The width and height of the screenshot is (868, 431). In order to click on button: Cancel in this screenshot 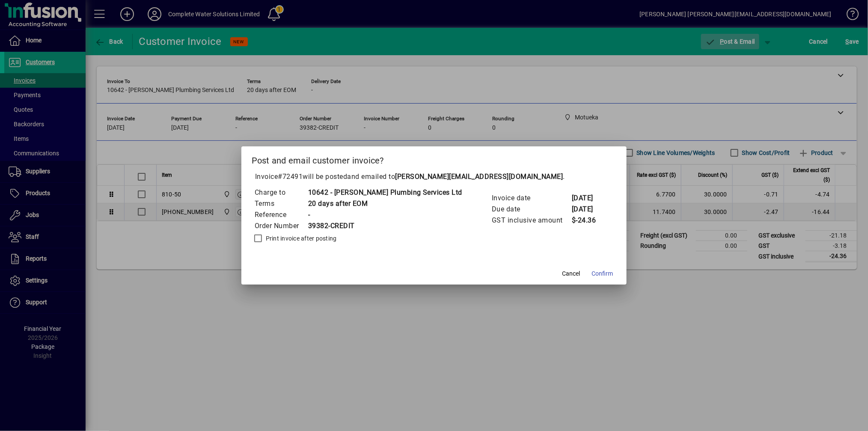, I will do `click(571, 273)`.